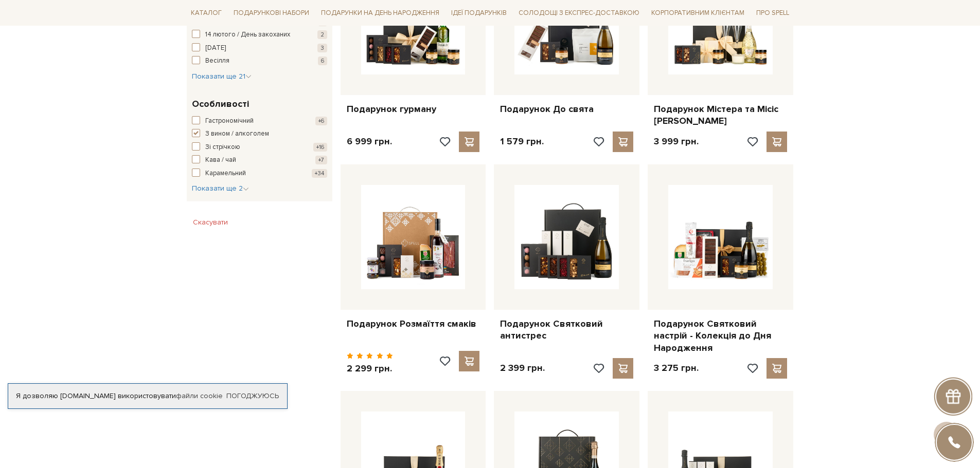 The image size is (980, 468). I want to click on span: Карамельний, so click(225, 174).